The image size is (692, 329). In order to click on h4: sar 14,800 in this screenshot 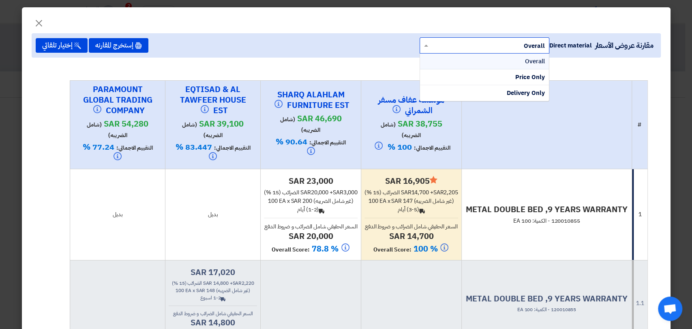, I will do `click(213, 322)`.